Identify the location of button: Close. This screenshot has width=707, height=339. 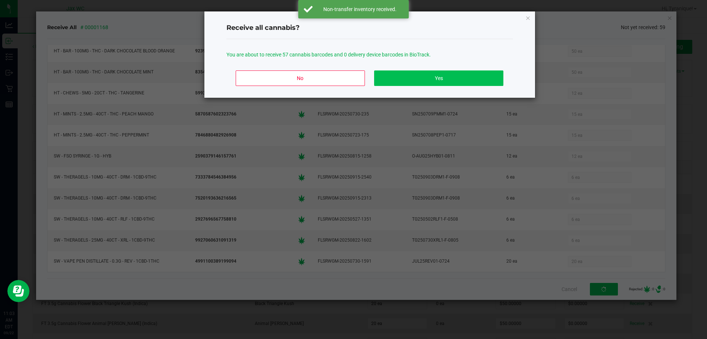
(528, 18).